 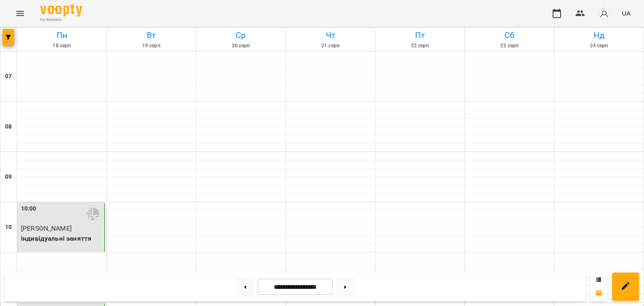 What do you see at coordinates (8, 127) in the screenshot?
I see `h6: 08` at bounding box center [8, 127].